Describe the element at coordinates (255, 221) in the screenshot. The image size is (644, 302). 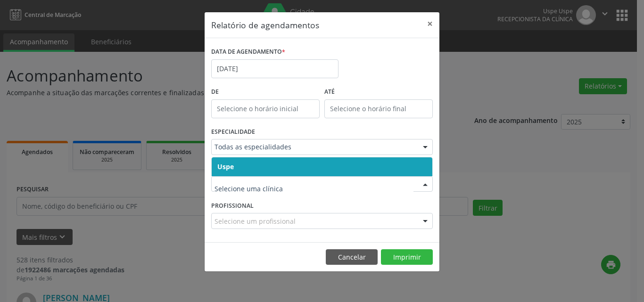
I see `span: Selecione um profissional` at that location.